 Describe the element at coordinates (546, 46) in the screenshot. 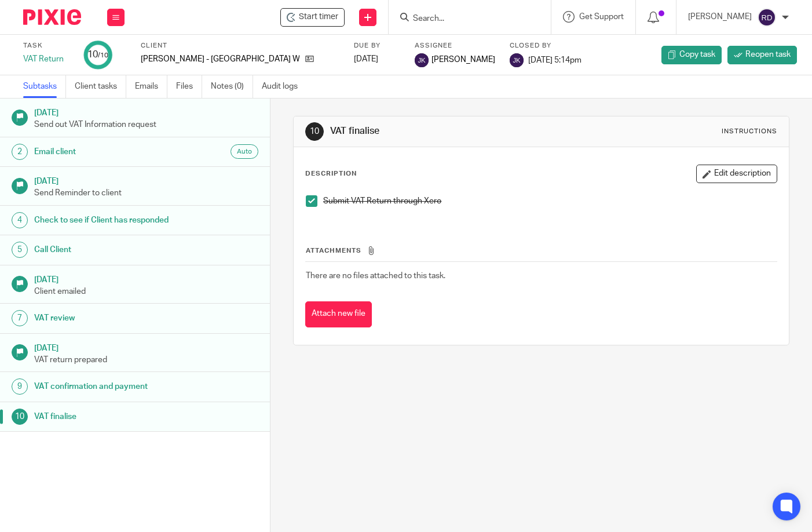

I see `label: Closed by` at that location.